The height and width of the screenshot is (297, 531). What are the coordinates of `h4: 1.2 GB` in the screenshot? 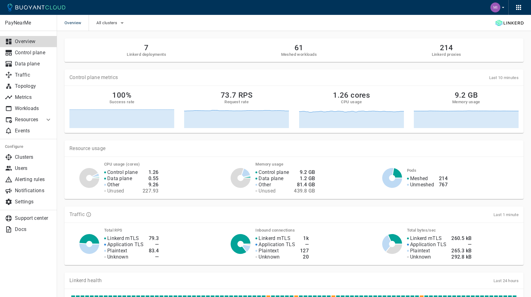 It's located at (305, 179).